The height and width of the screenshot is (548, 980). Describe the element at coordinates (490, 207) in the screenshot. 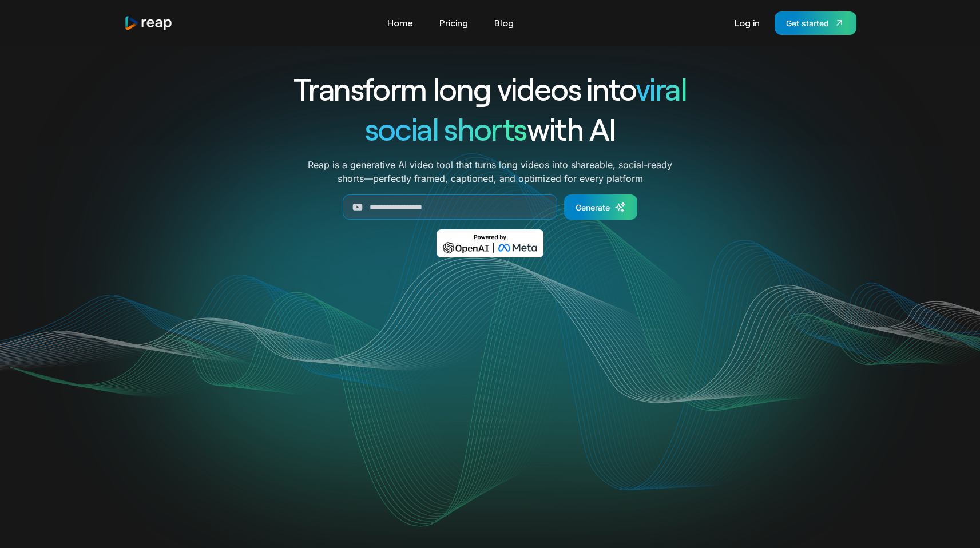

I see `form: Generate Form` at that location.